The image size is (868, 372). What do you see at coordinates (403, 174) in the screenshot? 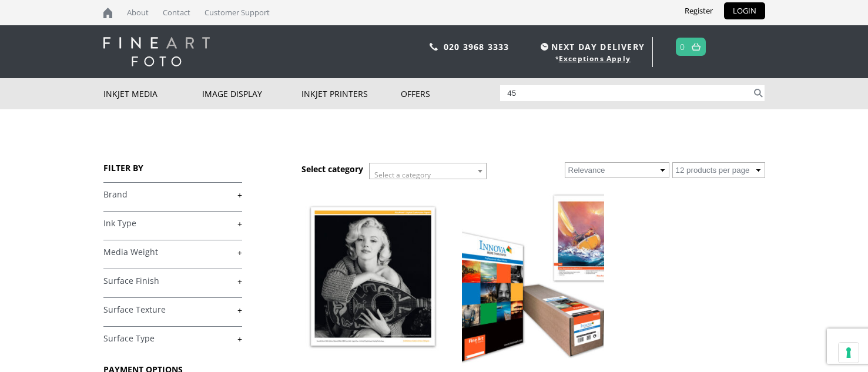
I see `span: Select a category` at bounding box center [403, 174].